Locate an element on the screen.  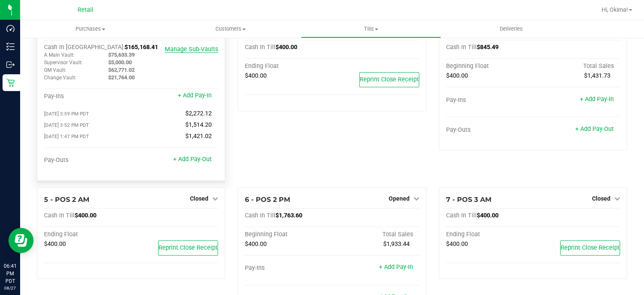
span: Purchases is located at coordinates (90, 29).